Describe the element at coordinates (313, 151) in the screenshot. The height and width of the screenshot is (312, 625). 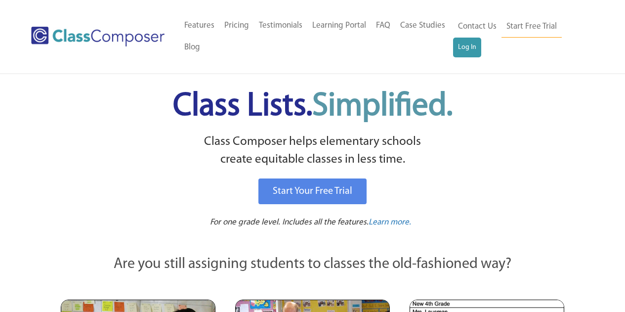
I see `p: Class Composer helps elementary schools create equitable classes in less time.` at that location.